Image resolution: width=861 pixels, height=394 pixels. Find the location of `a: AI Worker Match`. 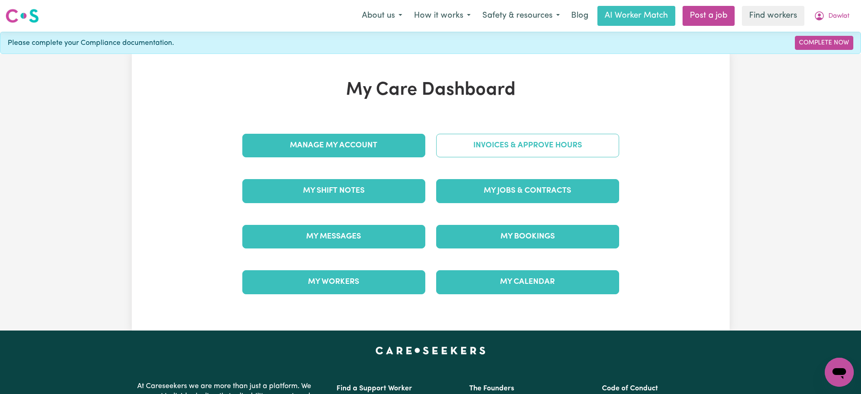

a: AI Worker Match is located at coordinates (636, 16).